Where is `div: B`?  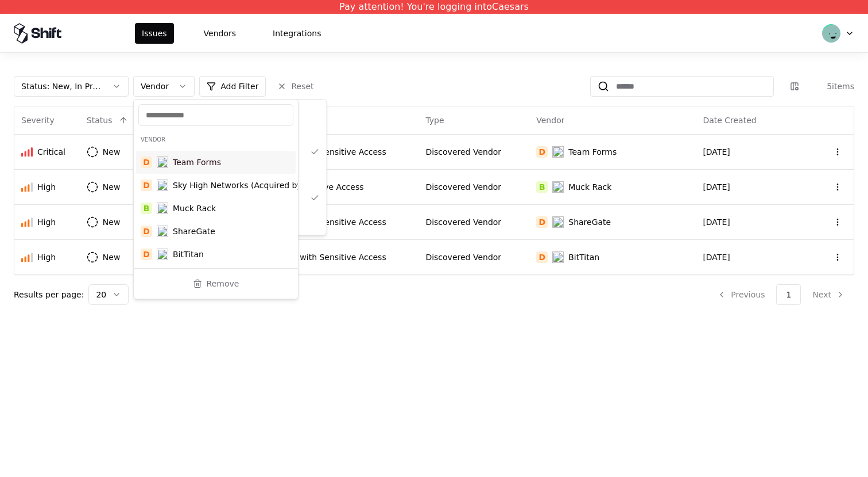 div: B is located at coordinates (146, 208).